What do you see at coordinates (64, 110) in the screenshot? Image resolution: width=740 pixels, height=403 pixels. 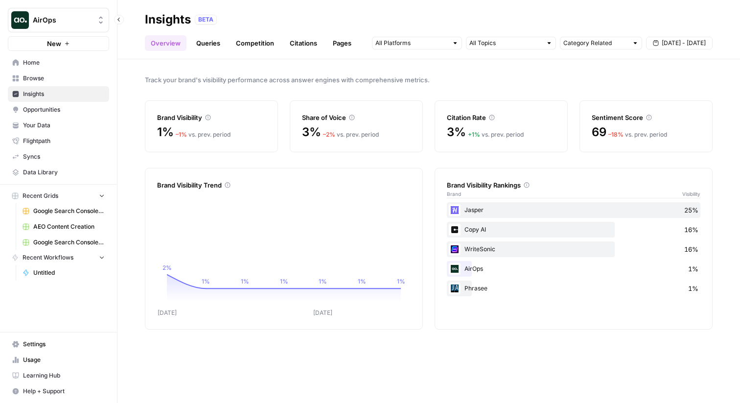 I see `span: Opportunities` at bounding box center [64, 110].